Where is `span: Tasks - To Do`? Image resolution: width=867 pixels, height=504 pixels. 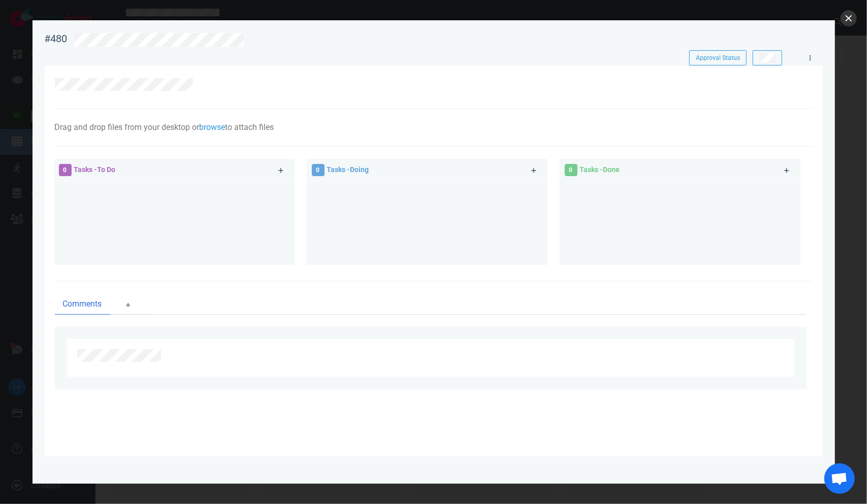
span: Tasks - To Do is located at coordinates (95, 170).